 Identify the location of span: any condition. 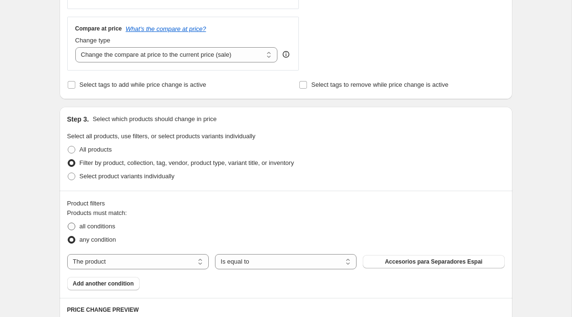
(98, 239).